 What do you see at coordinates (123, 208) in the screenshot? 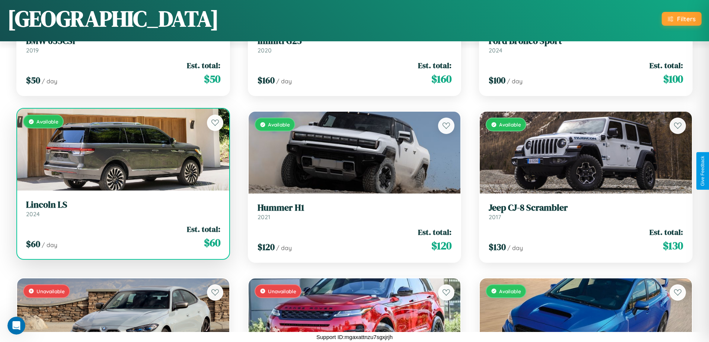
I see `a: Lincoln LS2024` at bounding box center [123, 208].